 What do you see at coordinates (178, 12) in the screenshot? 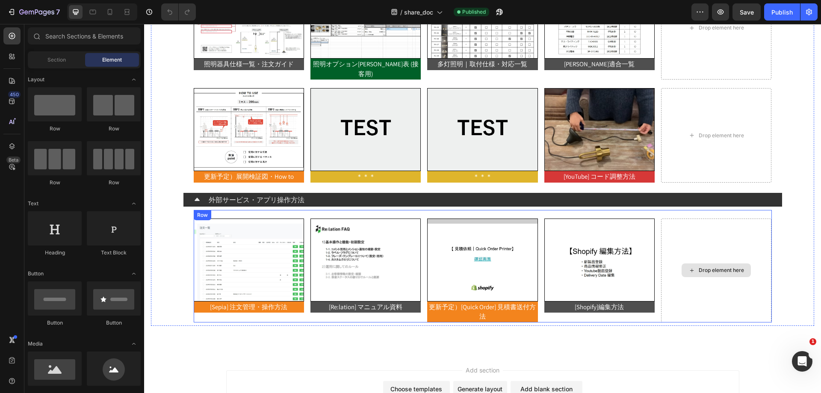
I see `div: Undo/Redo` at bounding box center [178, 12].